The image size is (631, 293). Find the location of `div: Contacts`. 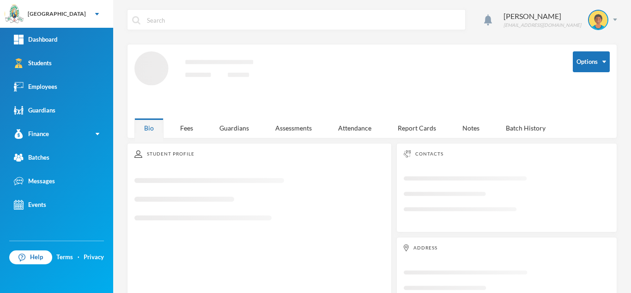

div: Contacts is located at coordinates (507, 153).